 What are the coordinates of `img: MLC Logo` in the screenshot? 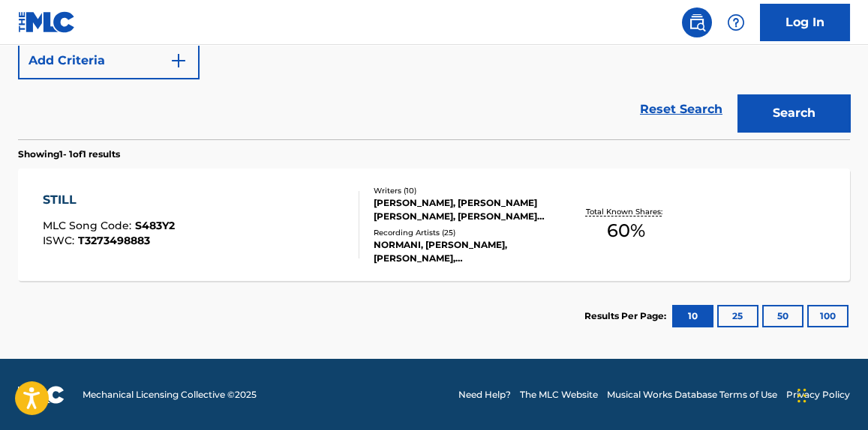 It's located at (46, 22).